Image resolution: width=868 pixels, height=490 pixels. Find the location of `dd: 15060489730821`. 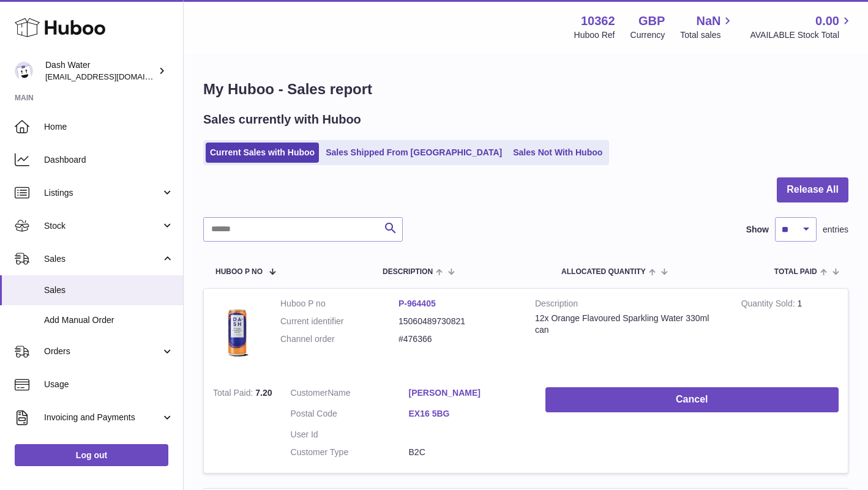

dd: 15060489730821 is located at coordinates (457, 321).